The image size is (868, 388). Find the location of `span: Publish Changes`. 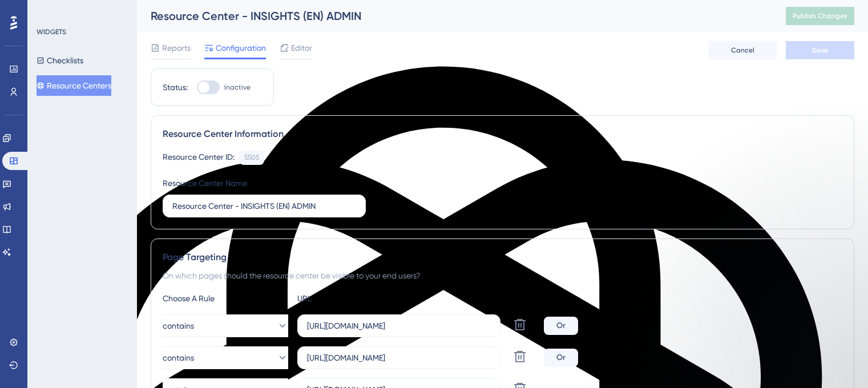

span: Publish Changes is located at coordinates (820, 16).